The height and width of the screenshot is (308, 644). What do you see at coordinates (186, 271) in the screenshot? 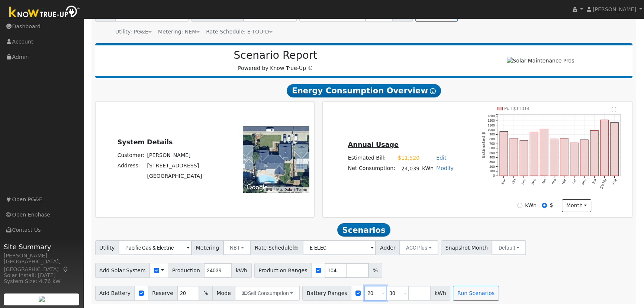
I see `span: Production` at bounding box center [186, 271].